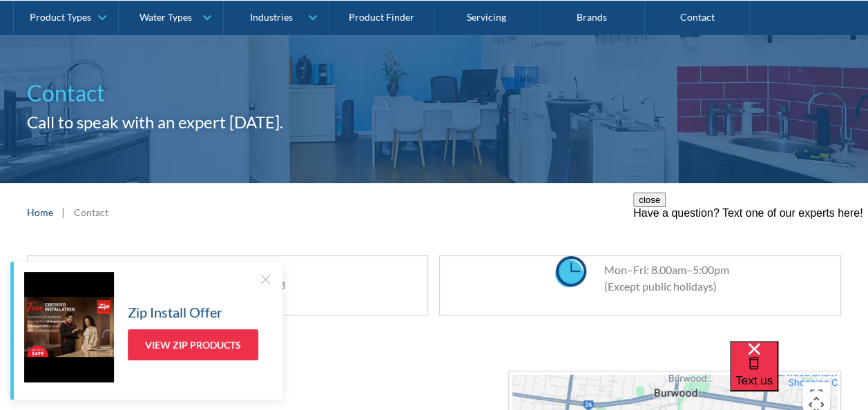 This screenshot has width=868, height=410. Describe the element at coordinates (697, 18) in the screenshot. I see `a: Contact` at that location.